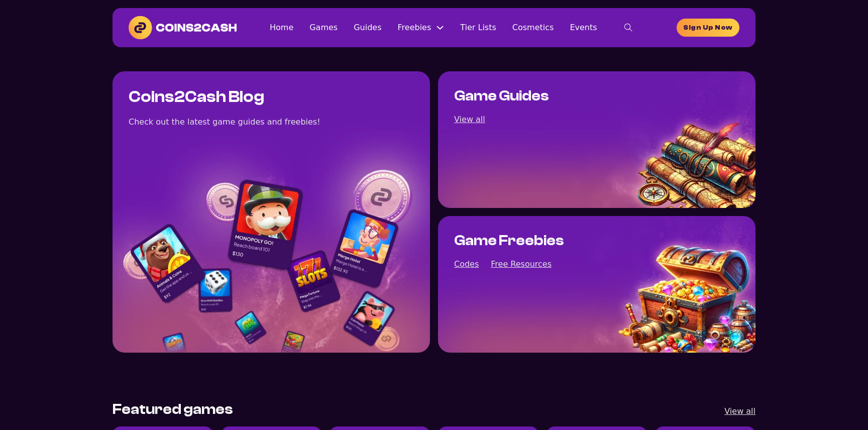  I want to click on h2: Game Freebies, so click(509, 240).